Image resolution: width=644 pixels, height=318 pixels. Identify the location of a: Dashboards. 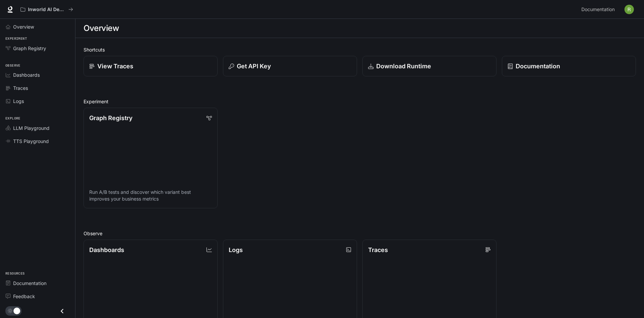
(37, 75).